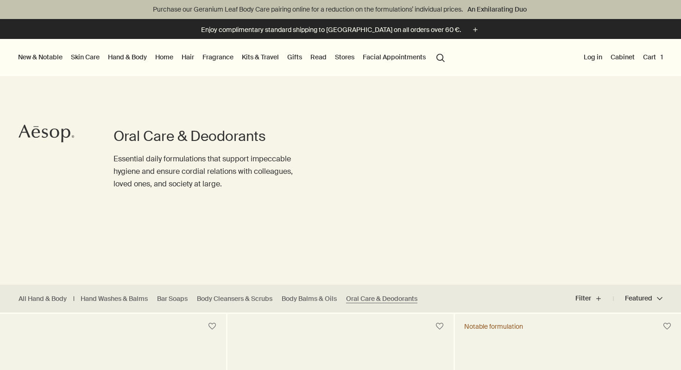 This screenshot has width=681, height=370. I want to click on button: Stores, so click(345, 57).